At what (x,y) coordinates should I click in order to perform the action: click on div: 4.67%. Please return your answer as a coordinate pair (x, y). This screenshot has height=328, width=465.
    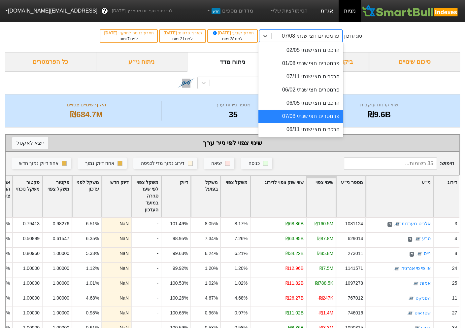
    Looking at the image, I should click on (211, 298).